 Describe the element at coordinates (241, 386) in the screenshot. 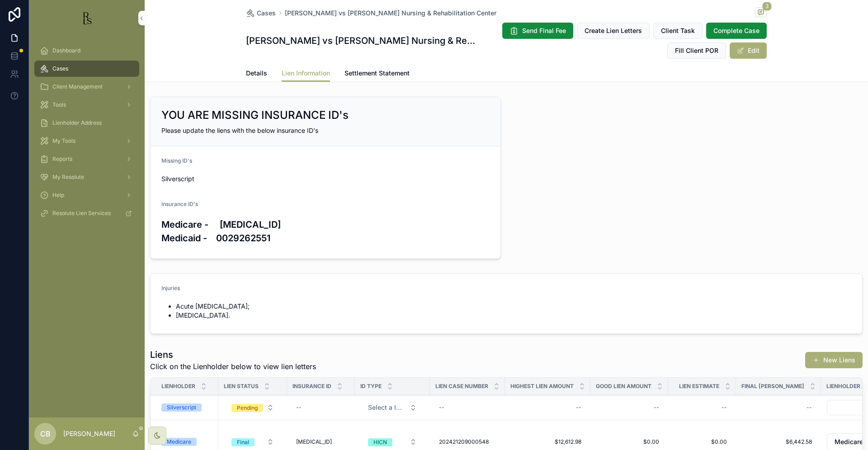

I see `span: Lien Status` at that location.